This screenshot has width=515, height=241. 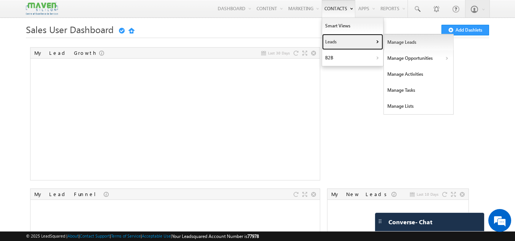 I want to click on span: Last 30 Days, so click(x=279, y=53).